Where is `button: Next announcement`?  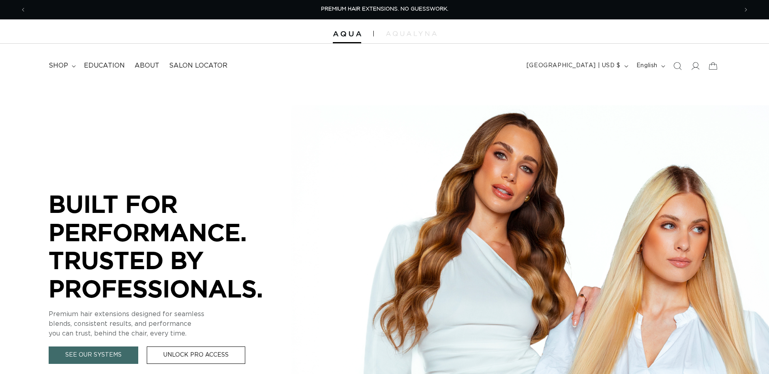
button: Next announcement is located at coordinates (745, 10).